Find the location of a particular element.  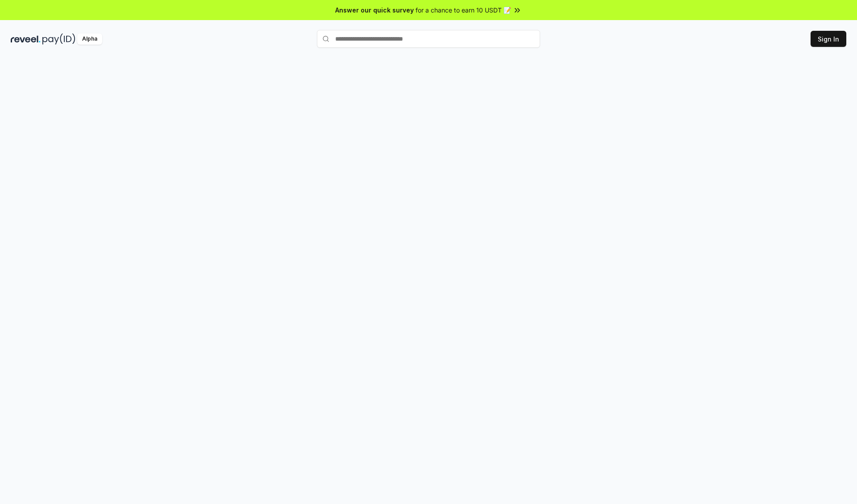

img: reveel_dark is located at coordinates (25, 39).